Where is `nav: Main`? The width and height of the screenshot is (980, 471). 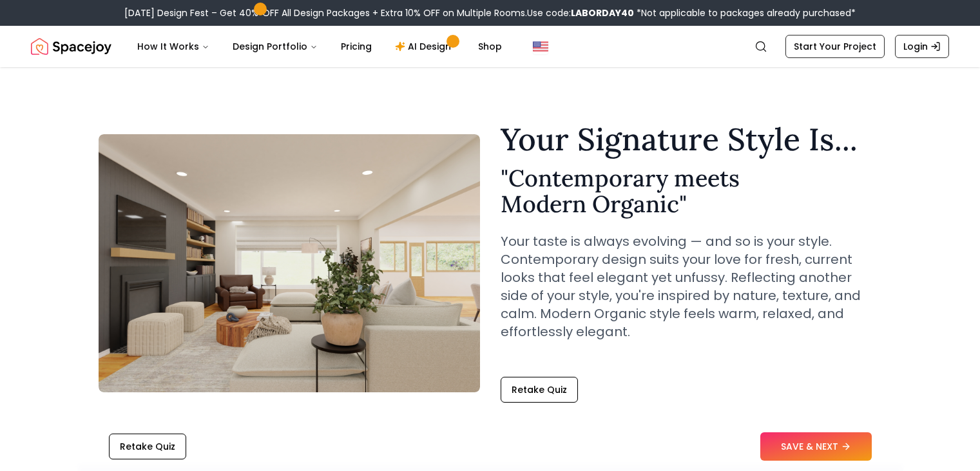
nav: Main is located at coordinates (320, 46).